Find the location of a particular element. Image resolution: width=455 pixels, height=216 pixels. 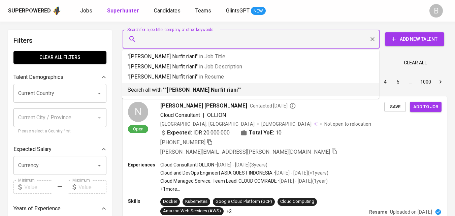

div: B is located at coordinates (437, 11).